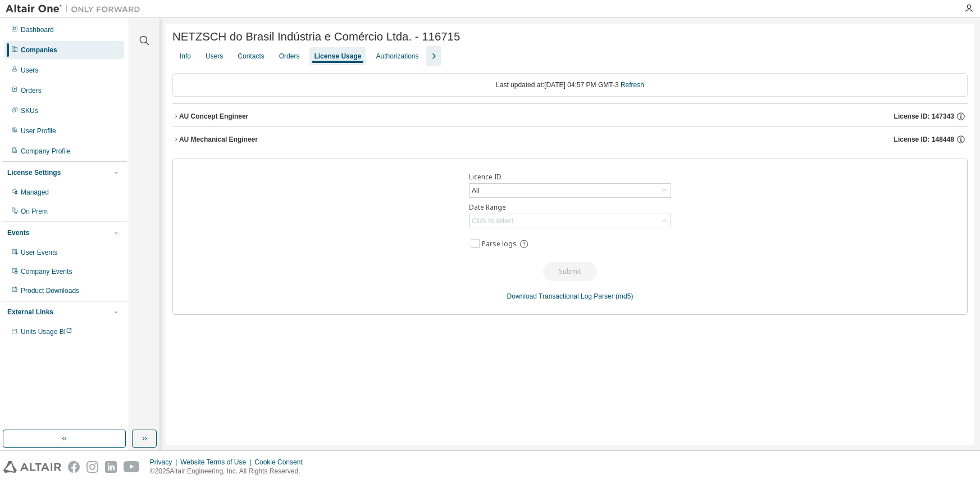 The width and height of the screenshot is (980, 483). I want to click on span: NETZSCH do Brasil Indústria e Comércio Ltda. - 116715, so click(316, 36).